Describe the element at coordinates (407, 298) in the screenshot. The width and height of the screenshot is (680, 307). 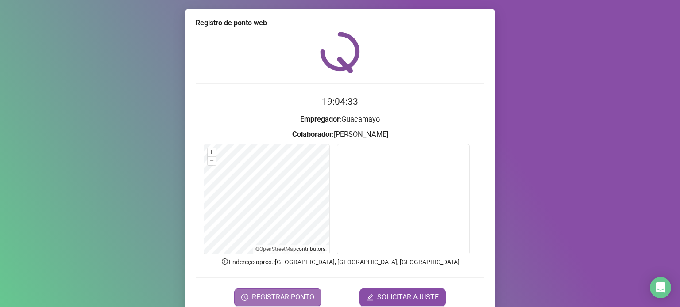
I see `span: SOLICITAR AJUSTE` at that location.